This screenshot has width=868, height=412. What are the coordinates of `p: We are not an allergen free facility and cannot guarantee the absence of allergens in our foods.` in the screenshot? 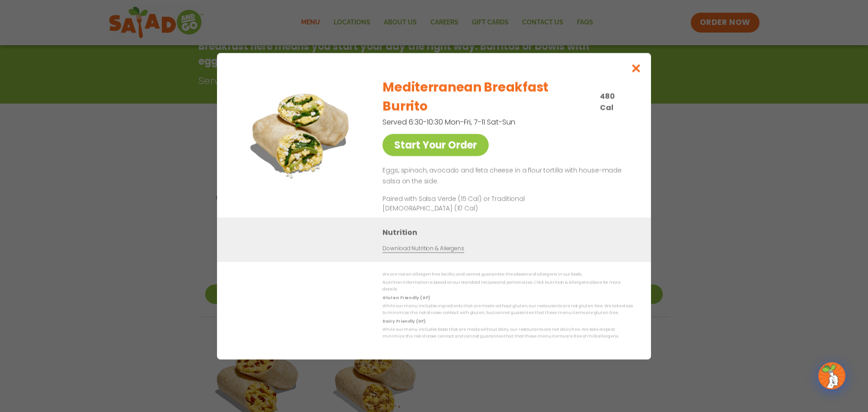 It's located at (508, 274).